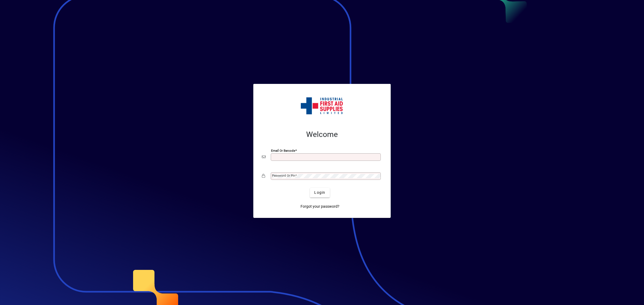 The width and height of the screenshot is (644, 305). Describe the element at coordinates (283, 150) in the screenshot. I see `mat-label: Email or Barcode` at that location.